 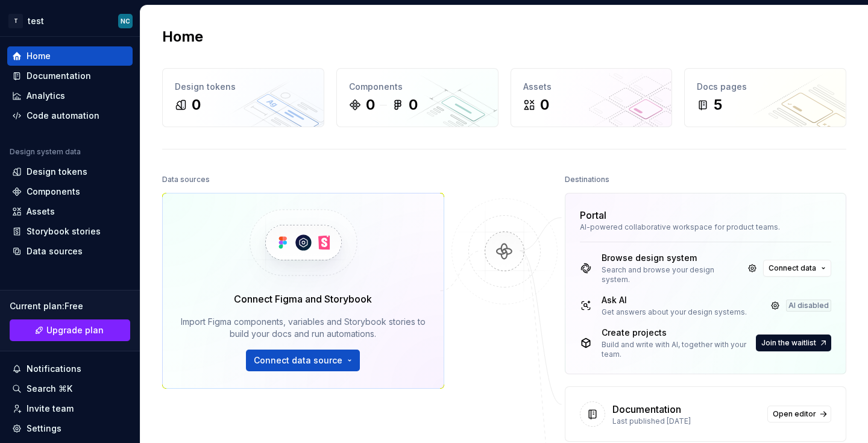 I want to click on div: Portal, so click(x=593, y=215).